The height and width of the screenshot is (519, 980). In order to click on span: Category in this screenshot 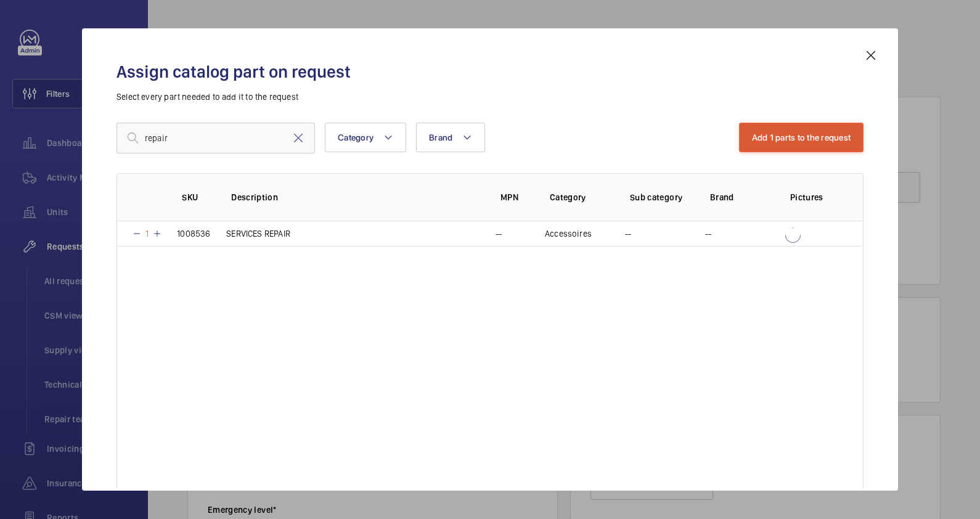, I will do `click(356, 138)`.